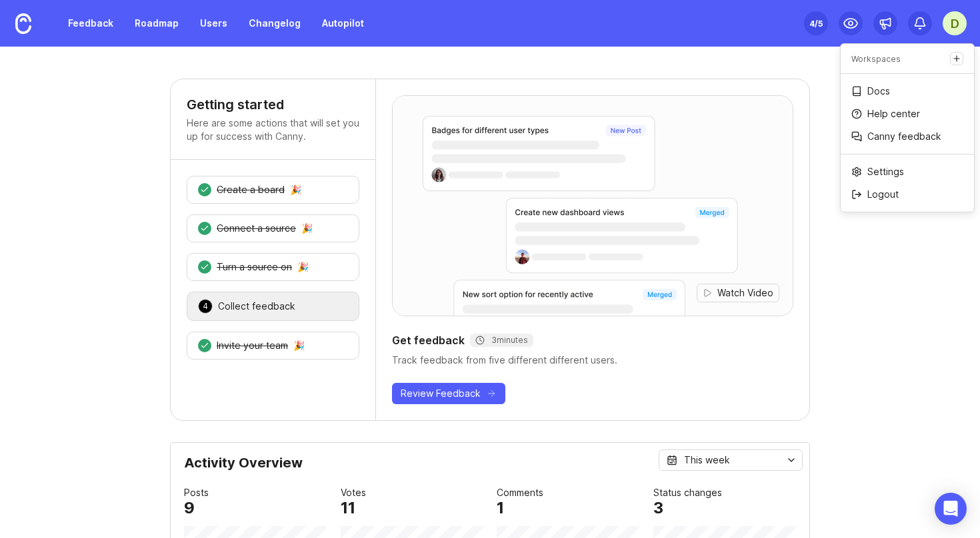 The height and width of the screenshot is (538, 980). I want to click on div: Invite your team, so click(252, 346).